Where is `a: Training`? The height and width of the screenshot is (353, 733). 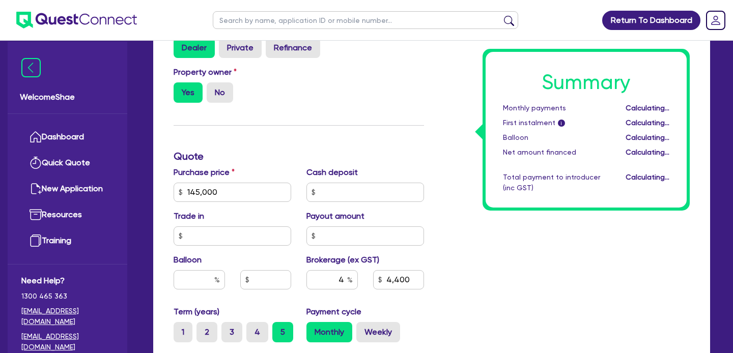
a: Training is located at coordinates (67, 241).